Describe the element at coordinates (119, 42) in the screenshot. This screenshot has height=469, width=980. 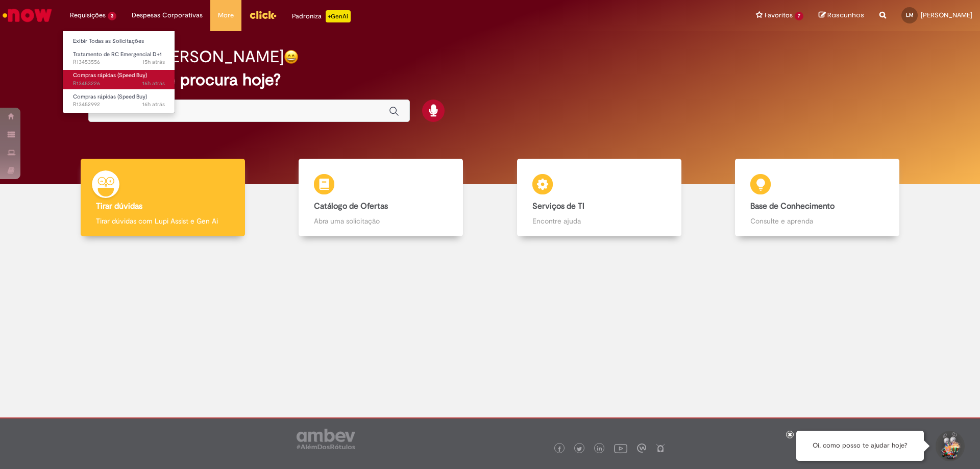
I see `a: Exibir Todas as Solicitações` at that location.